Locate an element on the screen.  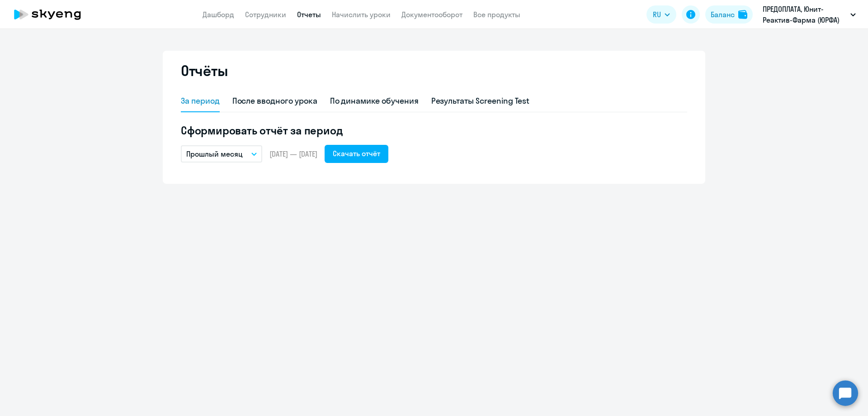
h5: Сформировать отчёт за период is located at coordinates (434, 131).